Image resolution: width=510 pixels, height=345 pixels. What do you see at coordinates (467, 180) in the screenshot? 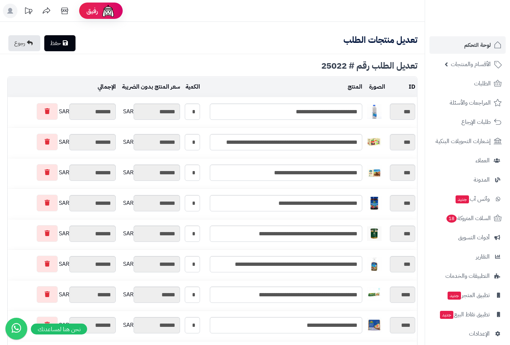
I see `a: المدونة` at bounding box center [467, 180].